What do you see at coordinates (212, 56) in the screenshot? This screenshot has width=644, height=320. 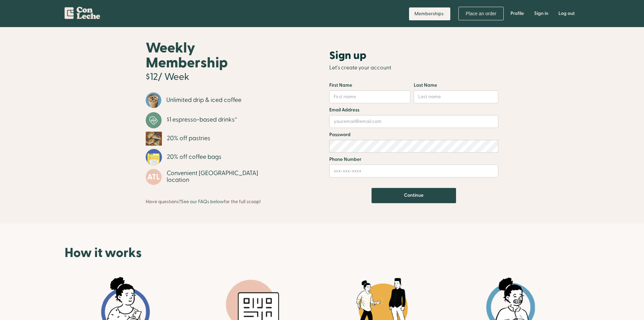 I see `h1: Weekly Membership` at bounding box center [212, 56].